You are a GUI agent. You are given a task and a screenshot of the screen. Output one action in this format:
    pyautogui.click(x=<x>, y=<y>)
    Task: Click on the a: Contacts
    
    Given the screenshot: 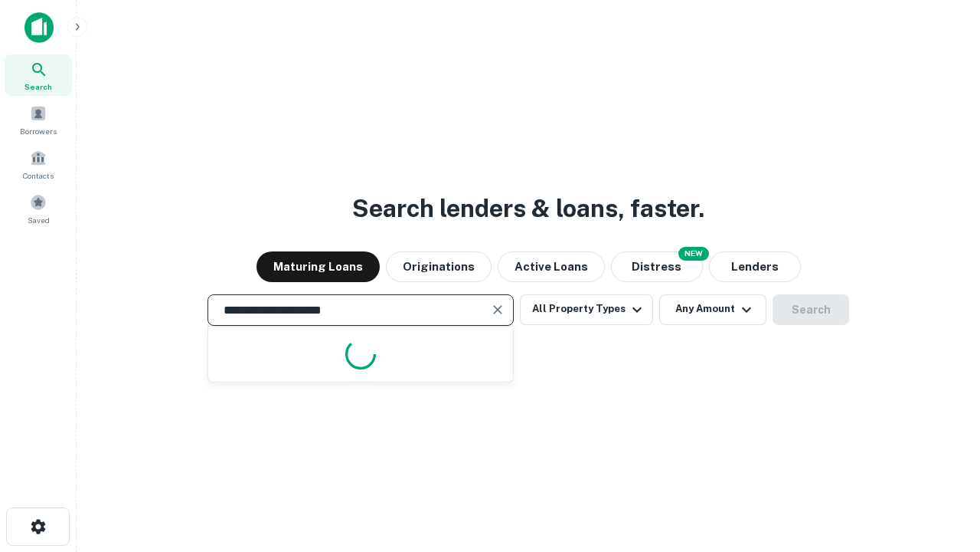 What is the action you would take?
    pyautogui.click(x=38, y=164)
    